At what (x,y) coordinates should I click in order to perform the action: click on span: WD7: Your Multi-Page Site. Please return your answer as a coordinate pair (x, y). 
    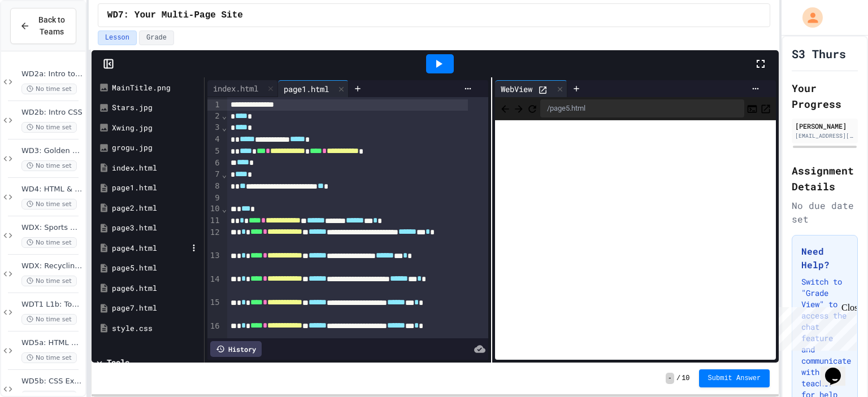
    Looking at the image, I should click on (176, 16).